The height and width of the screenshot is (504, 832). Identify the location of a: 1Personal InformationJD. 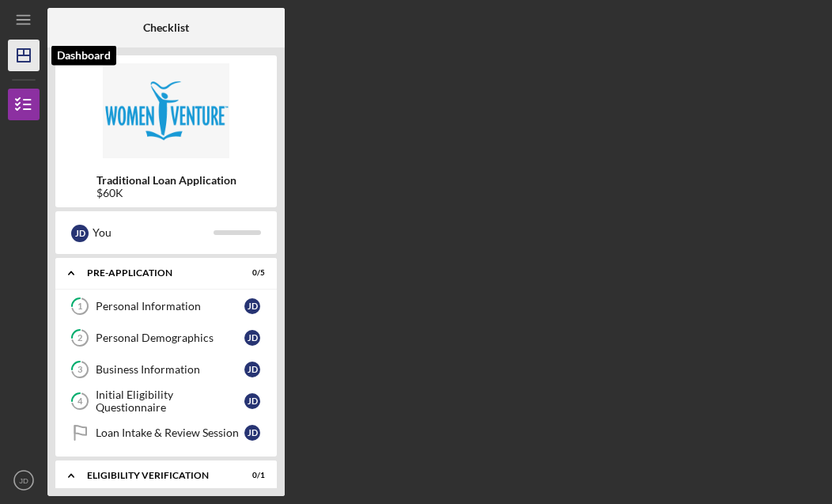
(166, 306).